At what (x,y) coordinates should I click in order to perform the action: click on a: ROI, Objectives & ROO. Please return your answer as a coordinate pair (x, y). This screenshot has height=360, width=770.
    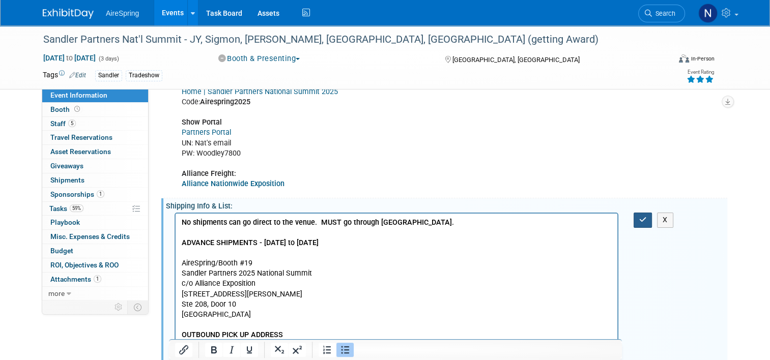
    Looking at the image, I should click on (95, 265).